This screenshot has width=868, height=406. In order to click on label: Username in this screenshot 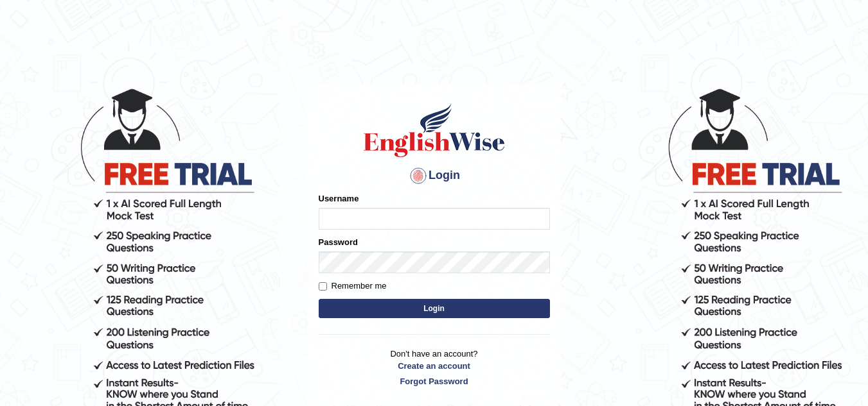, I will do `click(339, 199)`.